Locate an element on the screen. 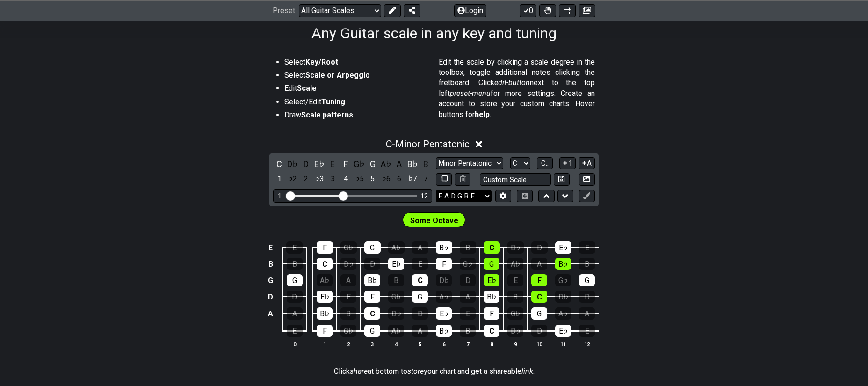  em: store is located at coordinates (415, 371).